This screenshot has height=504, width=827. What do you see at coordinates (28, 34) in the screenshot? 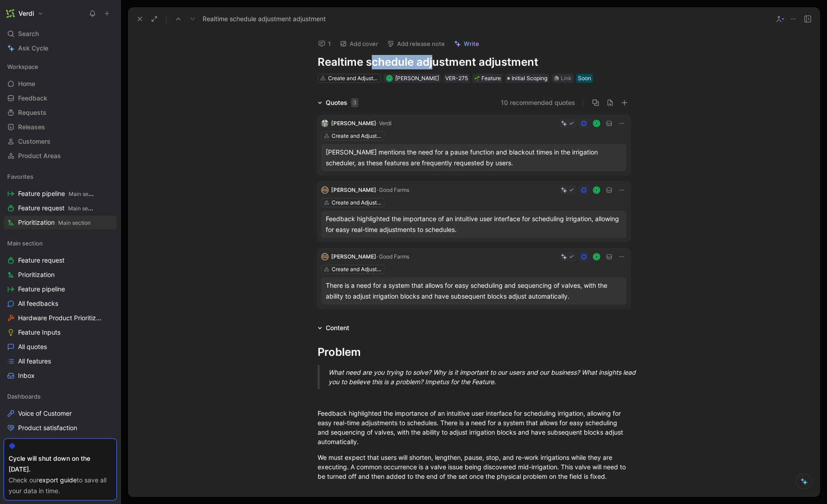
I see `span: Search` at bounding box center [28, 34].